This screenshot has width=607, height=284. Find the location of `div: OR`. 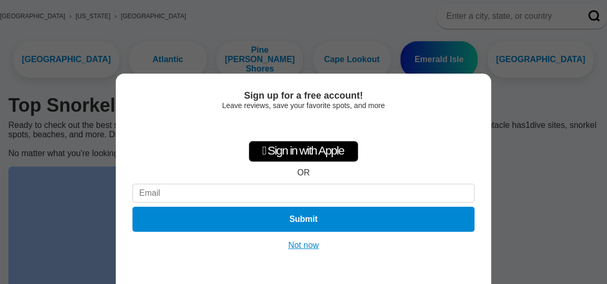

div: OR is located at coordinates (304, 173).